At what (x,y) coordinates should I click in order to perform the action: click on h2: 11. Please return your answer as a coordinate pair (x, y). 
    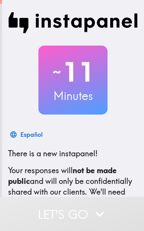
    Looking at the image, I should click on (73, 72).